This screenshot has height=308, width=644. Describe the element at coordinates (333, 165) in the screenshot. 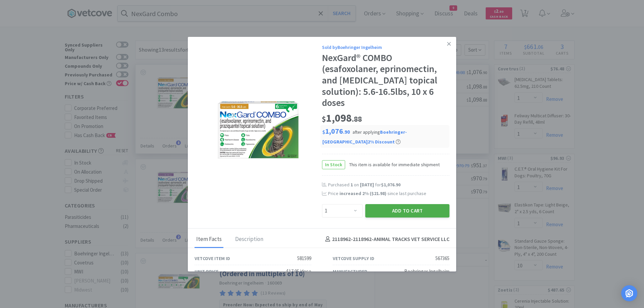

I see `span: In Stock` at that location.